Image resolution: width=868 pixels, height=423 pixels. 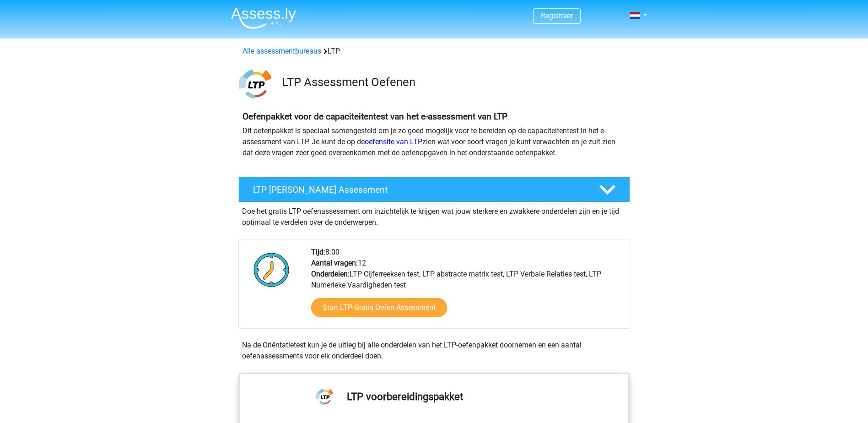 I want to click on div: Doe het gratis LTP oefenassessment om inzichtelijk te krijgen wat jouw sterkere en zwakkere onder..., so click(x=434, y=215).